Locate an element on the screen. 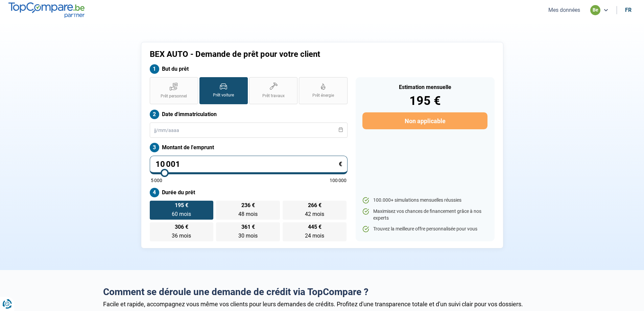 Image resolution: width=644 pixels, height=311 pixels. span: Prêt personnel is located at coordinates (174, 96).